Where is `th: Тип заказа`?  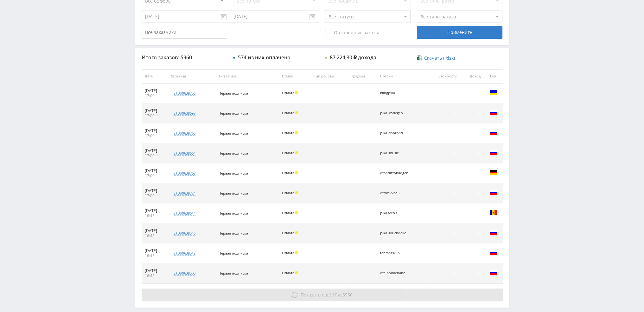
th: Тип заказа is located at coordinates (247, 76).